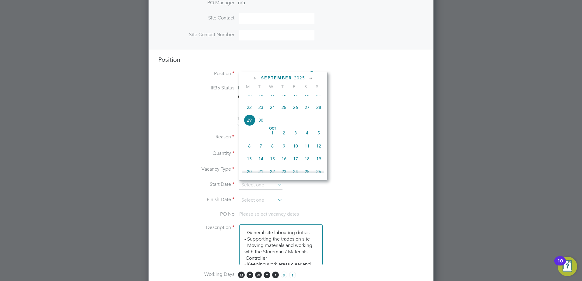  What do you see at coordinates (249, 159) in the screenshot?
I see `span: 13` at bounding box center [249, 159].